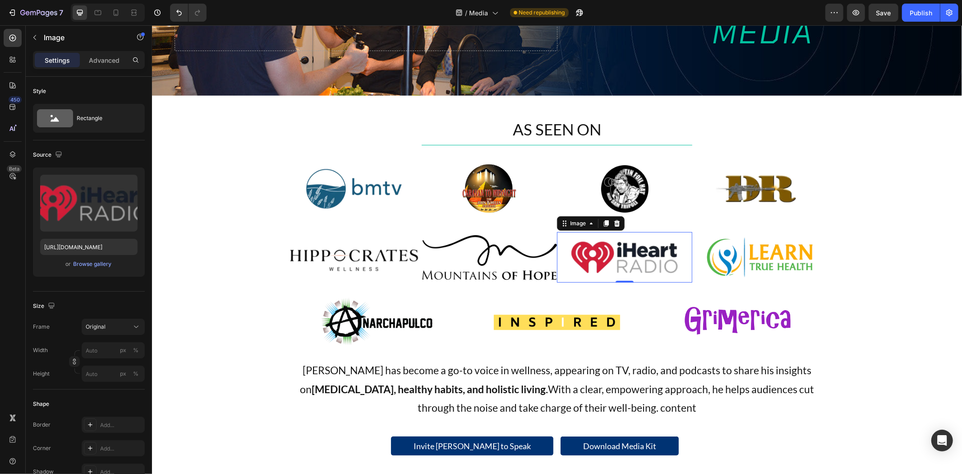  I want to click on img: hoppocrates.webp, so click(202, 232).